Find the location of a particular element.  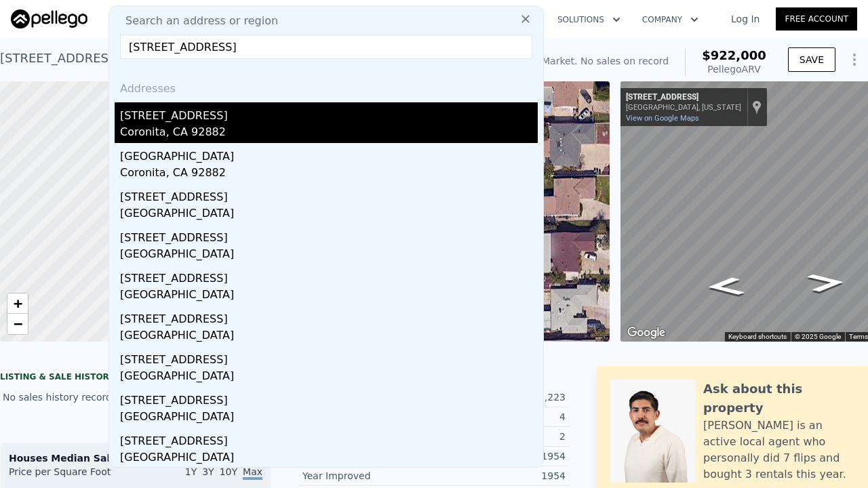

path: Go South, S Euclid St is located at coordinates (826, 282).